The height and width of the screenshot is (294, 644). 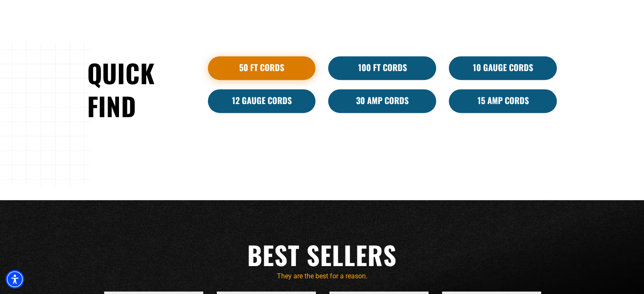 What do you see at coordinates (262, 68) in the screenshot?
I see `a: 50 ft cords` at bounding box center [262, 68].